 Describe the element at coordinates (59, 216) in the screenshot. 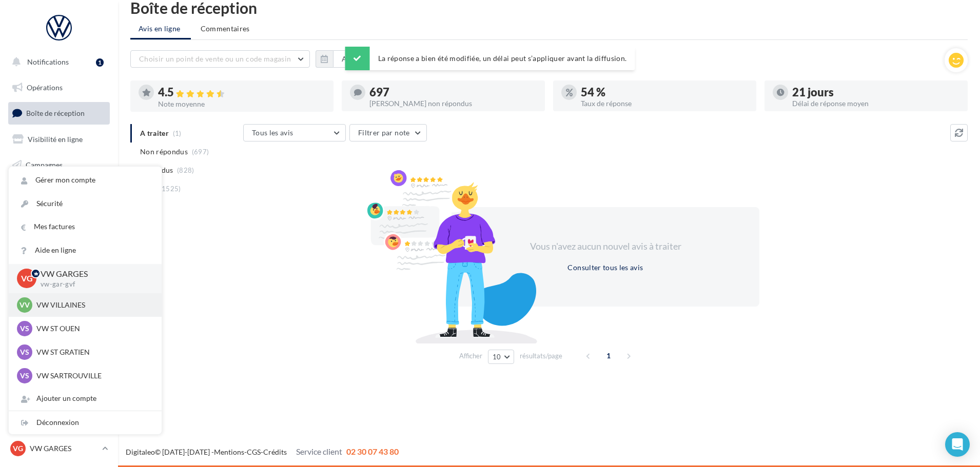

I see `a: Médiathèque` at that location.